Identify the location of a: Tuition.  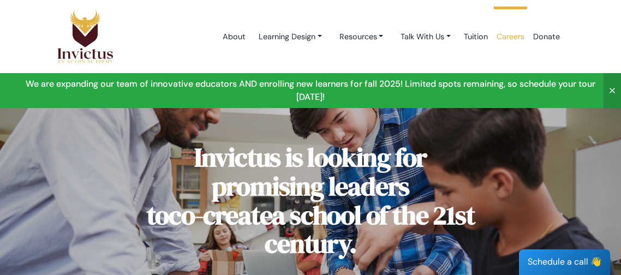
(476, 37).